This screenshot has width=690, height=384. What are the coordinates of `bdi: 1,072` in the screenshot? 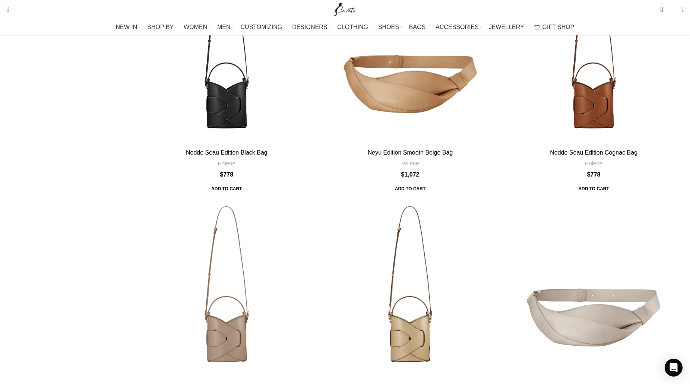 It's located at (410, 174).